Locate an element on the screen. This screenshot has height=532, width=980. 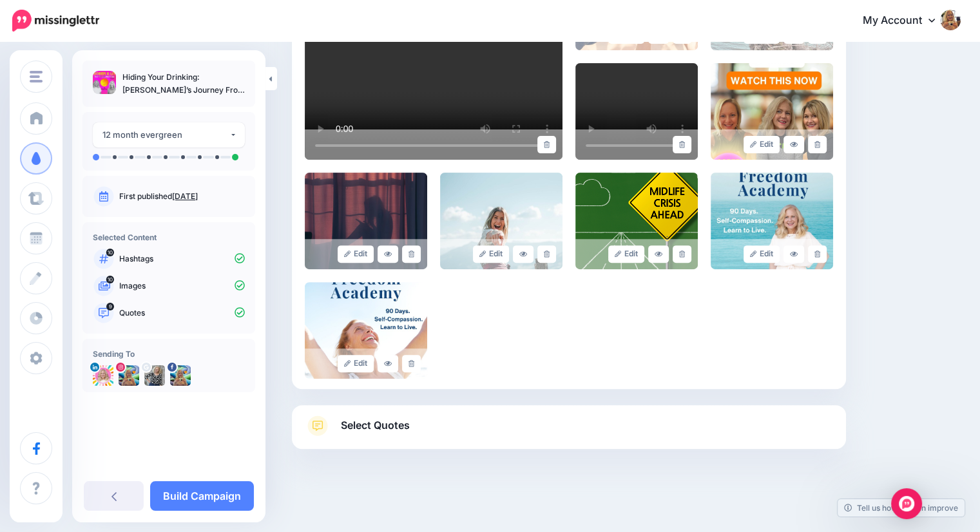
img: YH0ZLRKWAKYV9ZRQ4I06GU8WTHWOUNYM_large.jpg is located at coordinates (366, 221).